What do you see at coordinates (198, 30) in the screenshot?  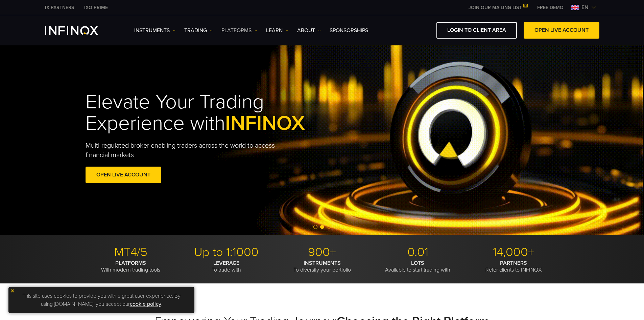 I see `a: TRADING` at bounding box center [198, 30].